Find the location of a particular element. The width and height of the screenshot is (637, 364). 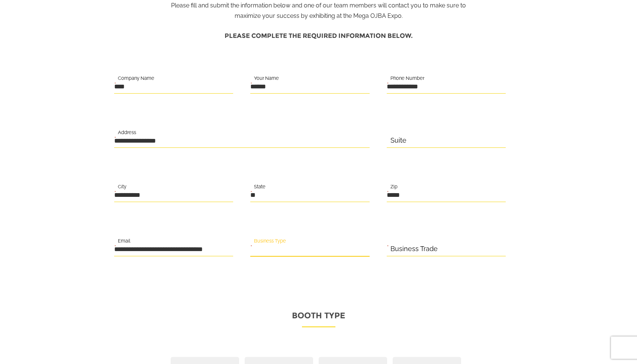

div: Minimize live chat window is located at coordinates (131, 12).